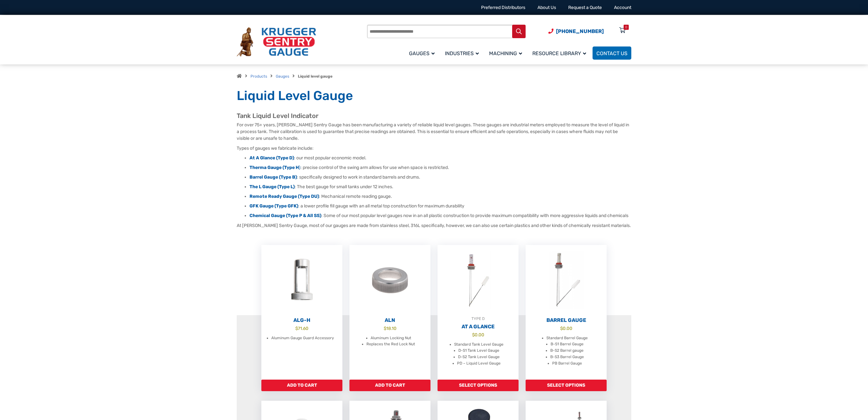 The height and width of the screenshot is (420, 868). I want to click on a: Products, so click(259, 77).